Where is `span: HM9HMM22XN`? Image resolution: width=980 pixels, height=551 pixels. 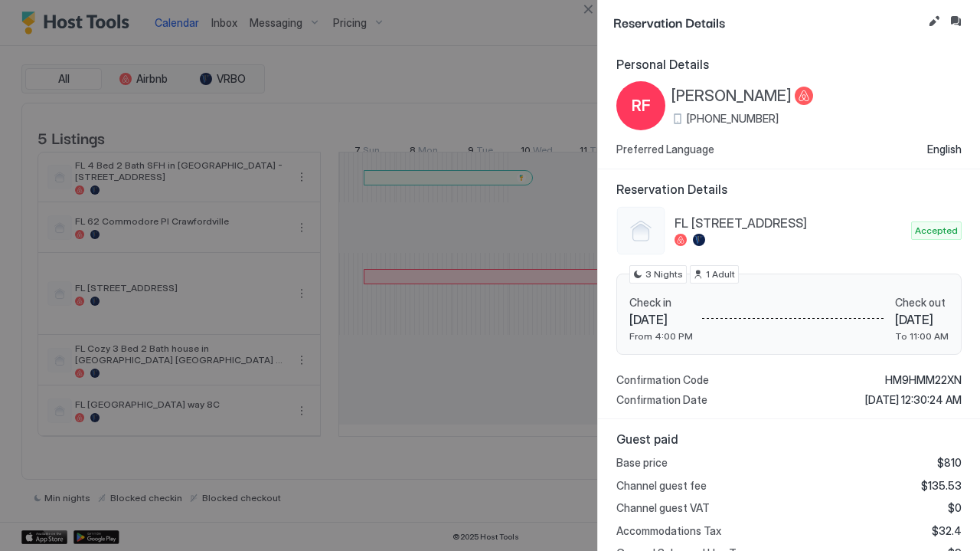 span: HM9HMM22XN is located at coordinates (924, 380).